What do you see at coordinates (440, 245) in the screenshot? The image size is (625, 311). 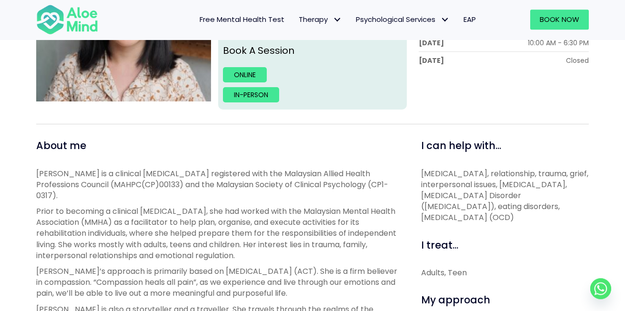 I see `span: I treat...` at bounding box center [440, 245].